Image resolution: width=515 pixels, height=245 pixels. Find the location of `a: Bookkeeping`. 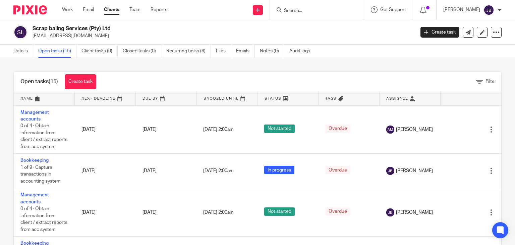

a: Bookkeeping is located at coordinates (35, 160).